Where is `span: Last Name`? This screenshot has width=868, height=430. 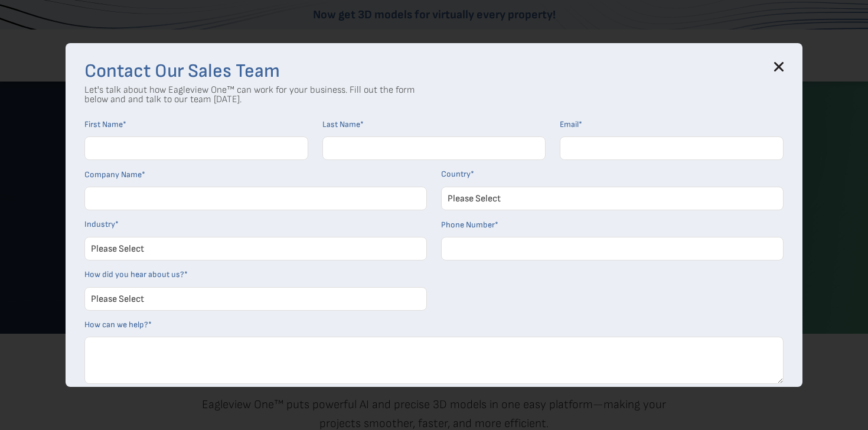
span: Last Name is located at coordinates (341, 124).